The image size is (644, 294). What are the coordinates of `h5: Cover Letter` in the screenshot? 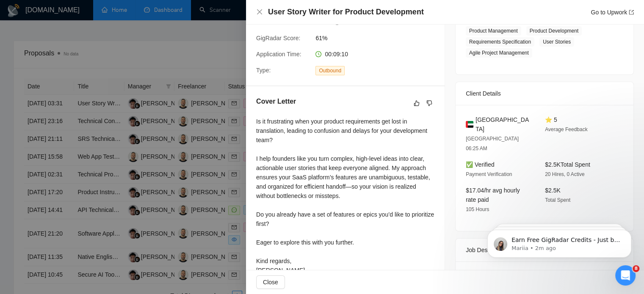 It's located at (276, 102).